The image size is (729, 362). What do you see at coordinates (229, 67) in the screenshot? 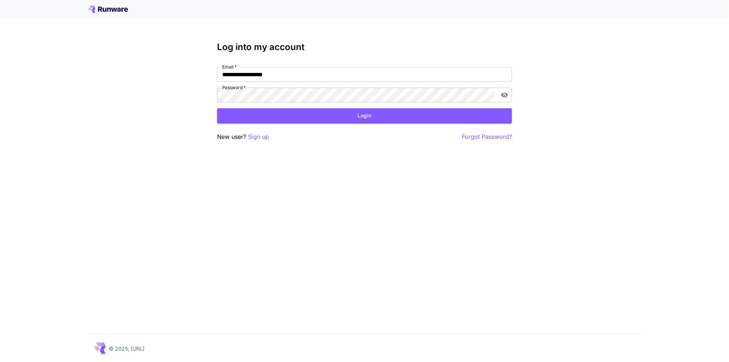
I see `label: Email` at bounding box center [229, 67].